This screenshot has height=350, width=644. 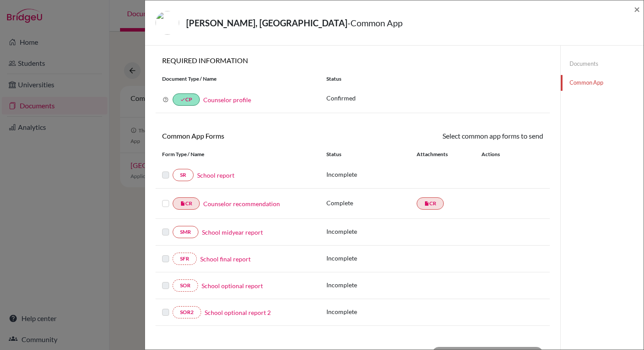 I want to click on h6: Common App Forms, so click(x=254, y=136).